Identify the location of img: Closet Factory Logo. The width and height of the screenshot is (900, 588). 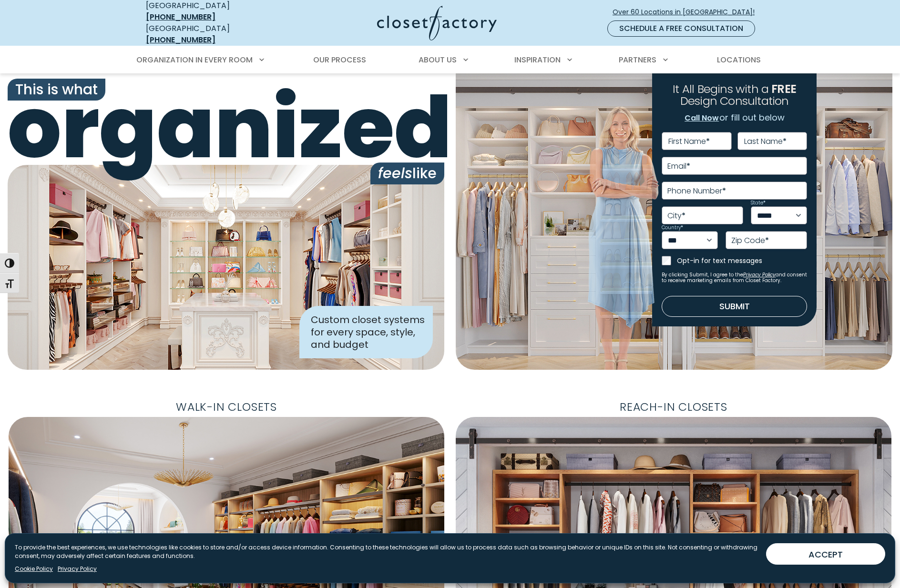
(437, 23).